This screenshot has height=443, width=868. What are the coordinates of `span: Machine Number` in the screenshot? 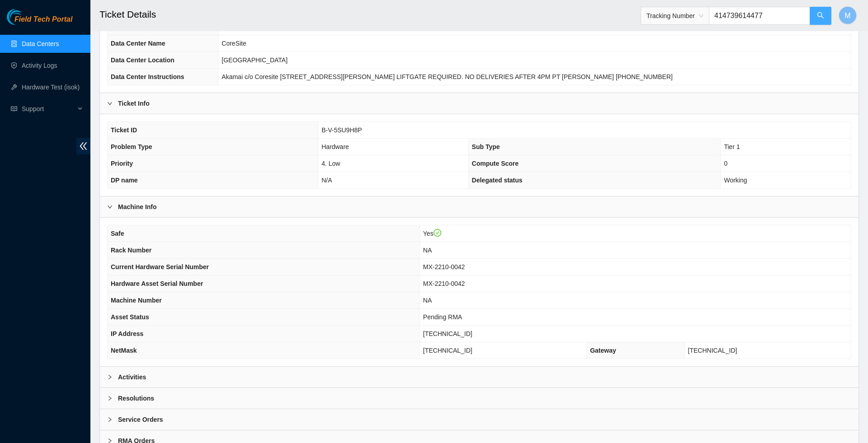 It's located at (136, 300).